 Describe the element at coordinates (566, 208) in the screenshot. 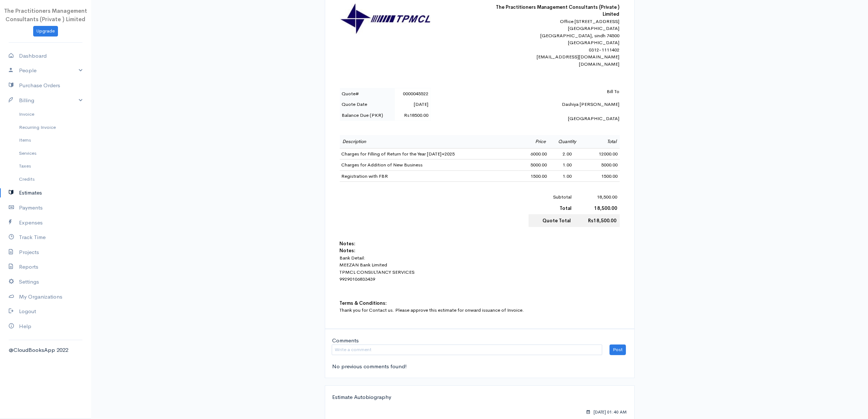

I see `b: Total` at that location.